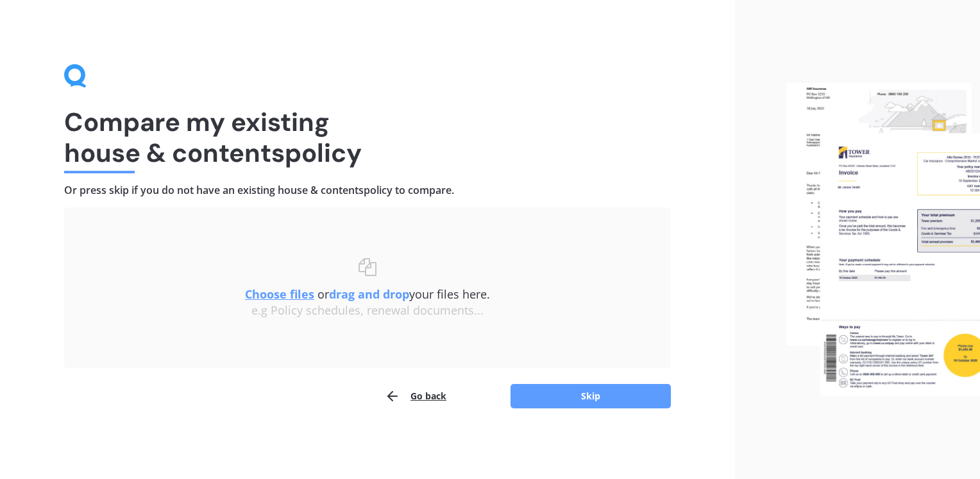 The image size is (980, 479). What do you see at coordinates (368, 190) in the screenshot?
I see `h4: Or press skip if you do not have an existing house & contents policy to compare.` at bounding box center [368, 190].